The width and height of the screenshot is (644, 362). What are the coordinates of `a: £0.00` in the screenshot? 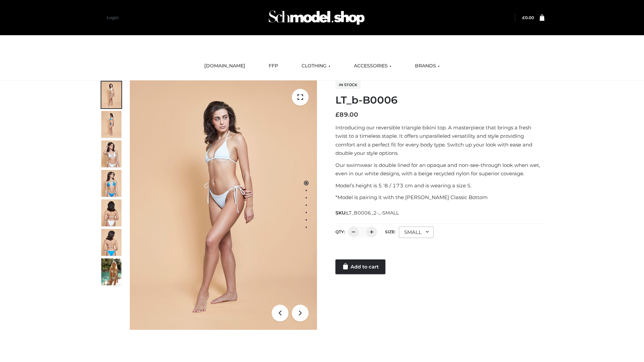 It's located at (528, 17).